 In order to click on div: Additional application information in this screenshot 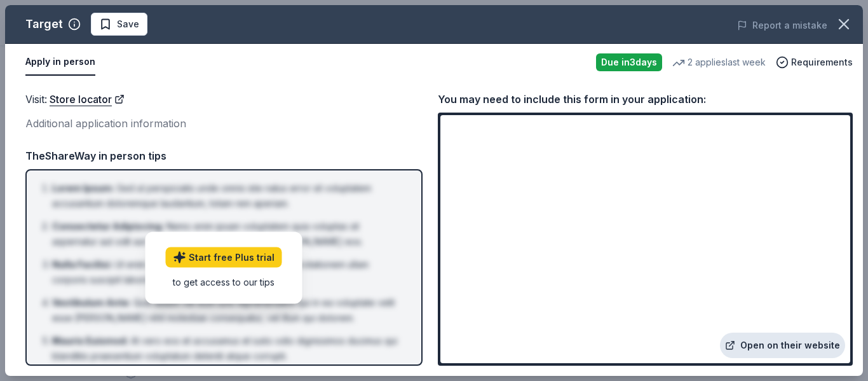, I will do `click(224, 123)`.